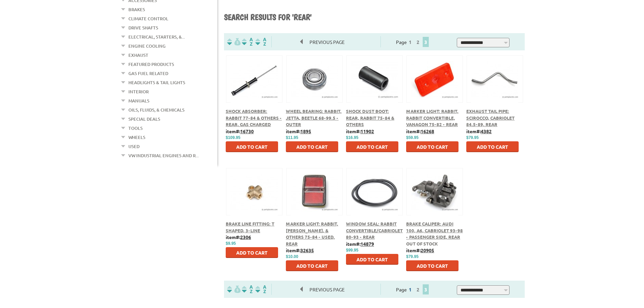 The image size is (644, 308). Describe the element at coordinates (157, 37) in the screenshot. I see `a: Electrical, Starters, &...` at that location.